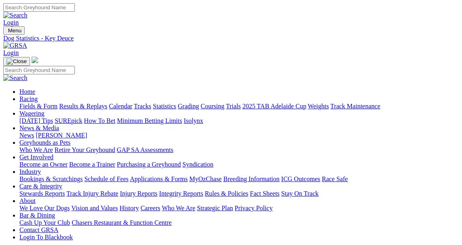  What do you see at coordinates (239, 150) in the screenshot?
I see `div: Greyhounds as Pets` at bounding box center [239, 150].